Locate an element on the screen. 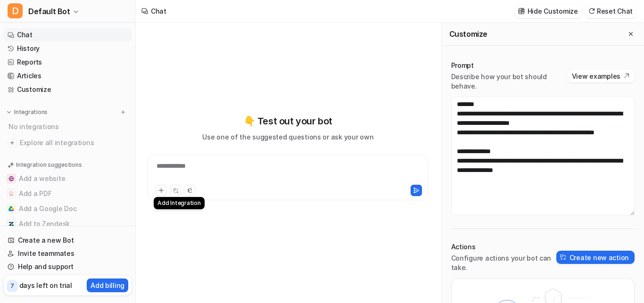 This screenshot has width=644, height=303. a: Articles is located at coordinates (68, 76).